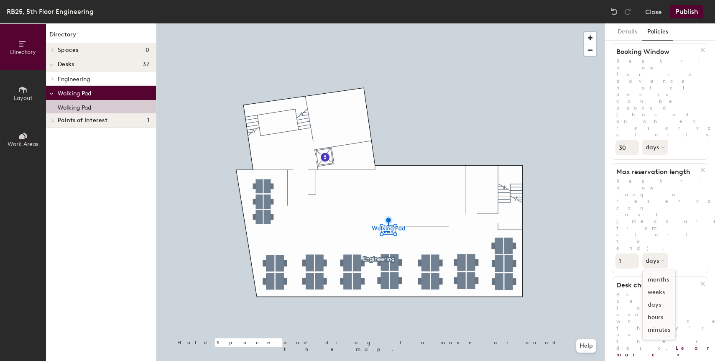 Image resolution: width=715 pixels, height=361 pixels. I want to click on img: Undo, so click(614, 12).